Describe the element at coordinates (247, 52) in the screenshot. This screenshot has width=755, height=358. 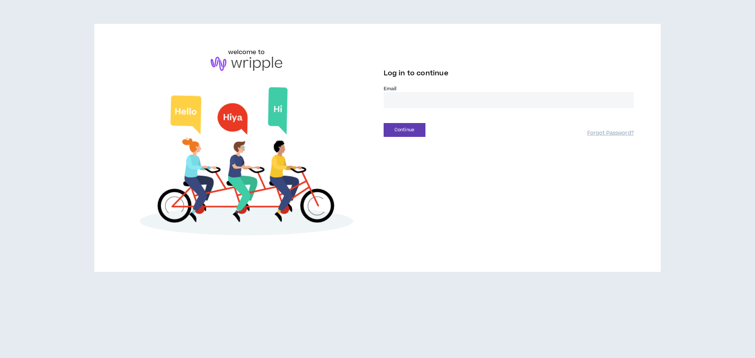
I see `h6: welcome to` at that location.